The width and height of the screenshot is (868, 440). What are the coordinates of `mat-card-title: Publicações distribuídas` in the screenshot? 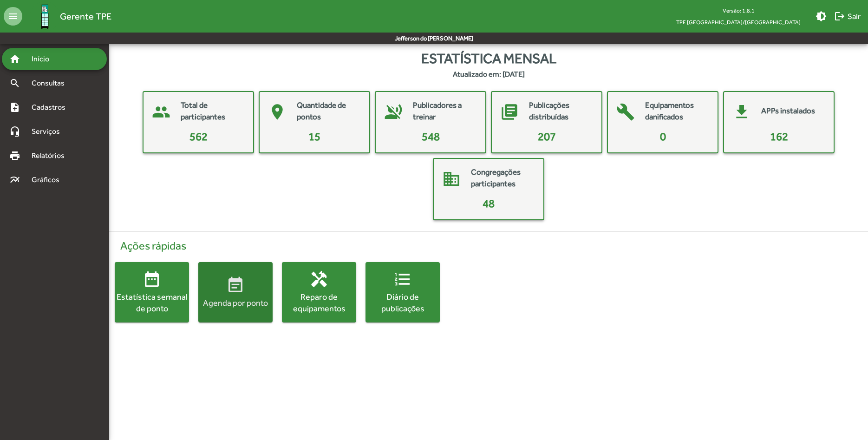 It's located at (560, 111).